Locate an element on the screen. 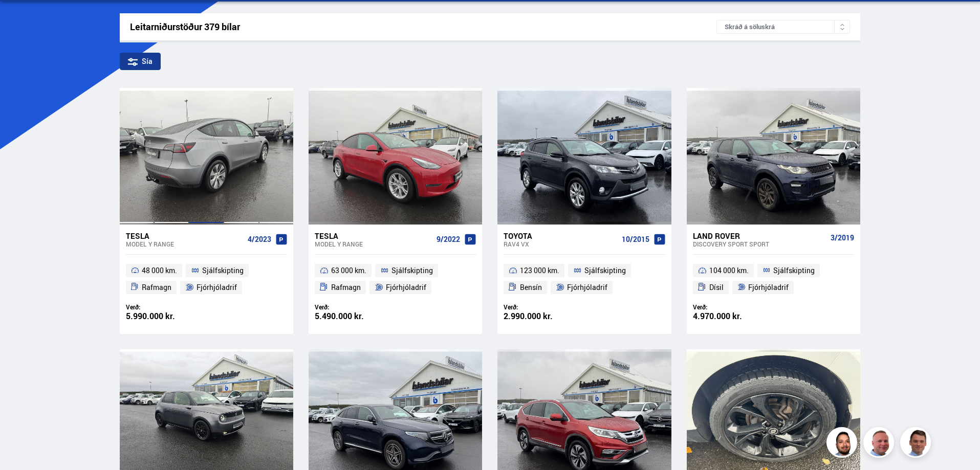 The height and width of the screenshot is (470, 980). div: Sía is located at coordinates (140, 61).